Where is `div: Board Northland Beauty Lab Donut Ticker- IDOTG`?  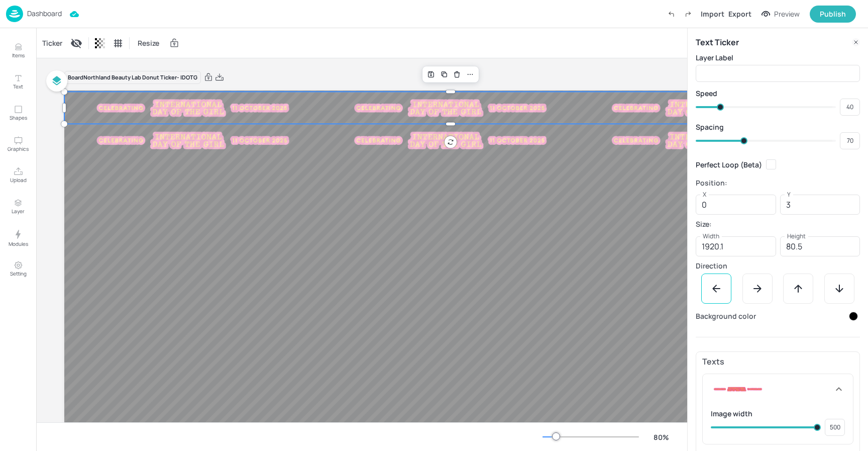
div: Board Northland Beauty Lab Donut Ticker- IDOTG is located at coordinates (132, 78).